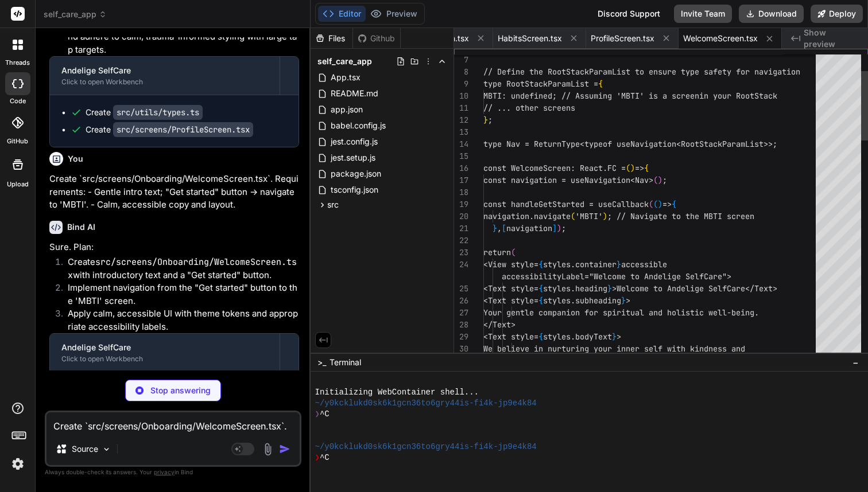  I want to click on button: Andelige SelfCareClick to open Workbench, so click(165, 353).